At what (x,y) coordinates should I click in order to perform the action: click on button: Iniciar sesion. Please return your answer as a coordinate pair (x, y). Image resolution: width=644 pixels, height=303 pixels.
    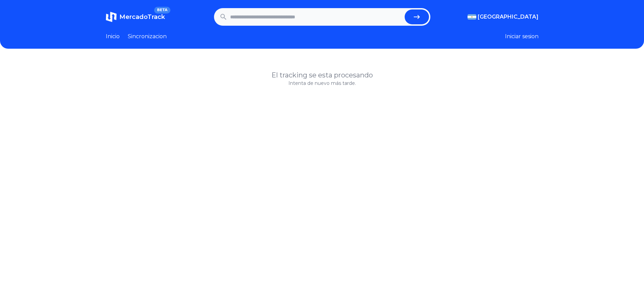
    Looking at the image, I should click on (521, 36).